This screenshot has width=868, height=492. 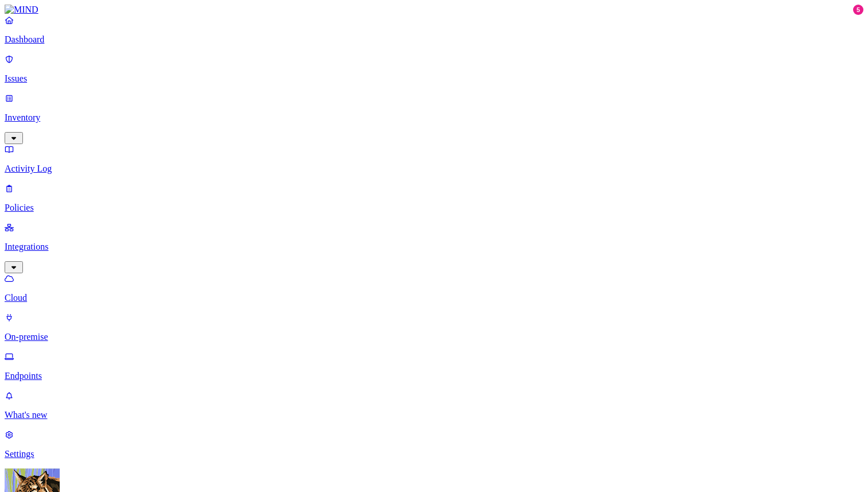 What do you see at coordinates (434, 169) in the screenshot?
I see `p: Activity Log` at bounding box center [434, 169].